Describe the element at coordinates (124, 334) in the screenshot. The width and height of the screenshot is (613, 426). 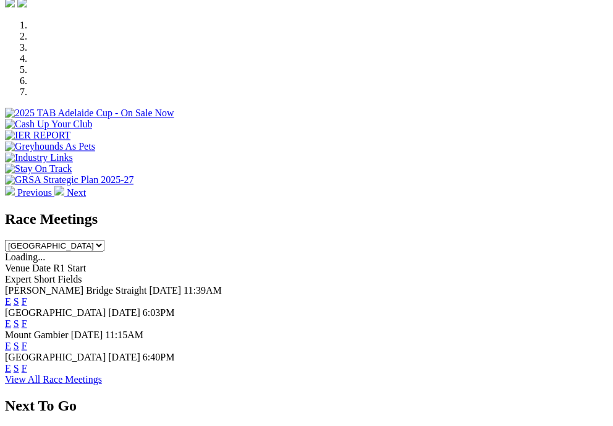
I see `span: 11:15AM` at that location.